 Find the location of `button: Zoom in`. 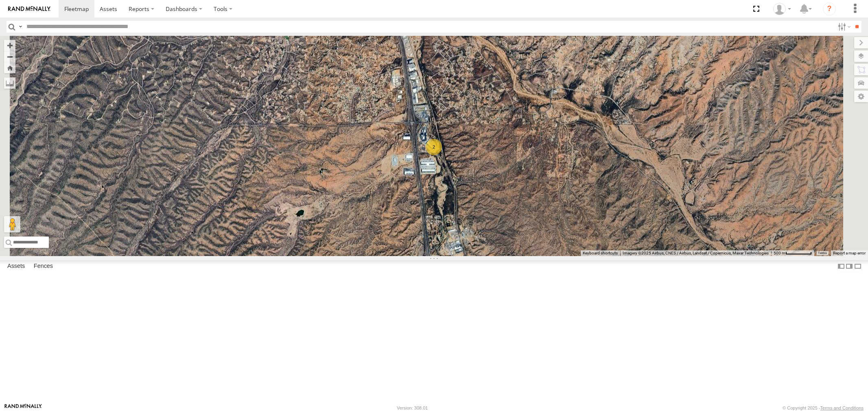

button: Zoom in is located at coordinates (10, 45).